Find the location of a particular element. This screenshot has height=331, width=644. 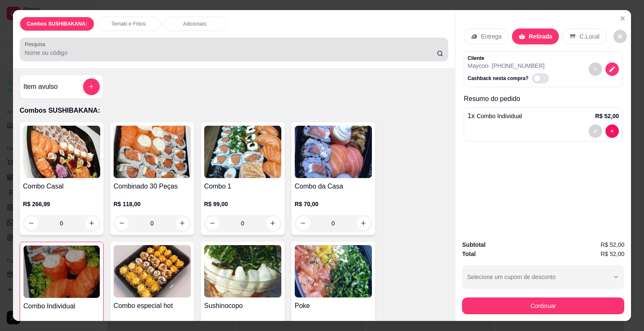

p: 1 x is located at coordinates (495, 116).